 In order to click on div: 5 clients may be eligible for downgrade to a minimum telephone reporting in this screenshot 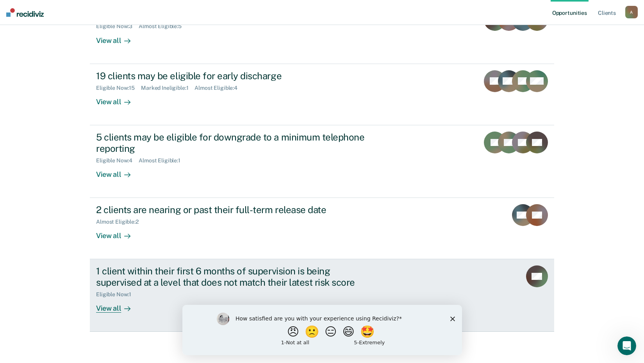, I will do `click(233, 143)`.